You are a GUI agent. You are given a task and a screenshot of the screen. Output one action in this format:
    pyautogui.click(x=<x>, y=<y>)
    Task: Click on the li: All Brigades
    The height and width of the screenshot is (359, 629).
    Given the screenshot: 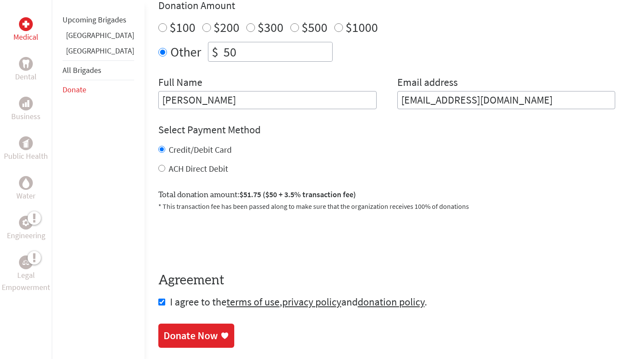 What is the action you would take?
    pyautogui.click(x=98, y=70)
    